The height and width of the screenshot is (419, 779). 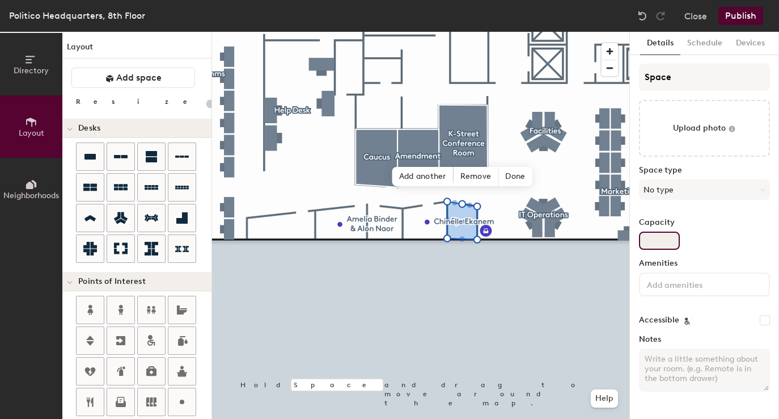 I want to click on label: Amenities, so click(x=704, y=263).